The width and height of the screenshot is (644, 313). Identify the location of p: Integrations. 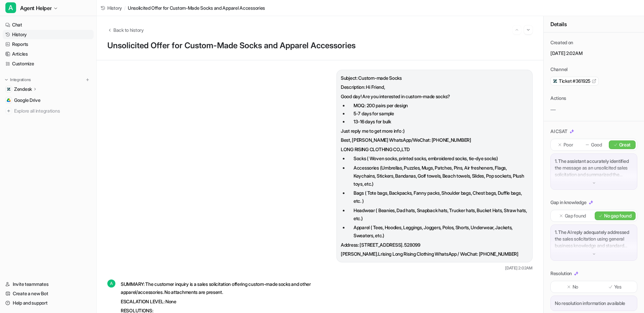
(20, 80).